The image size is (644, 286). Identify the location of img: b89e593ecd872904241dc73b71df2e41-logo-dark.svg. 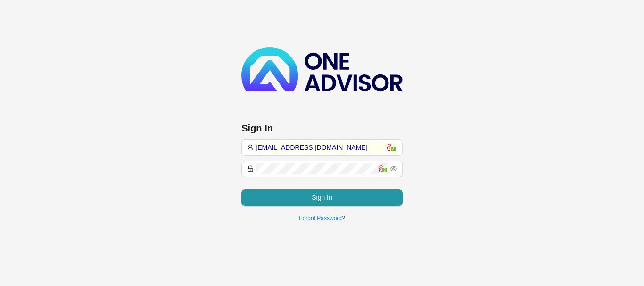
(322, 69).